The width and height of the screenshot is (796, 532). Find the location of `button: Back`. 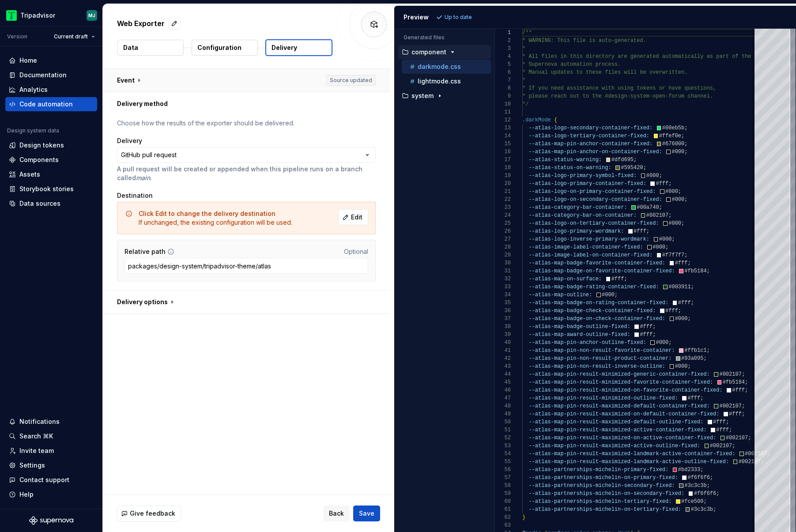

button: Back is located at coordinates (337, 514).